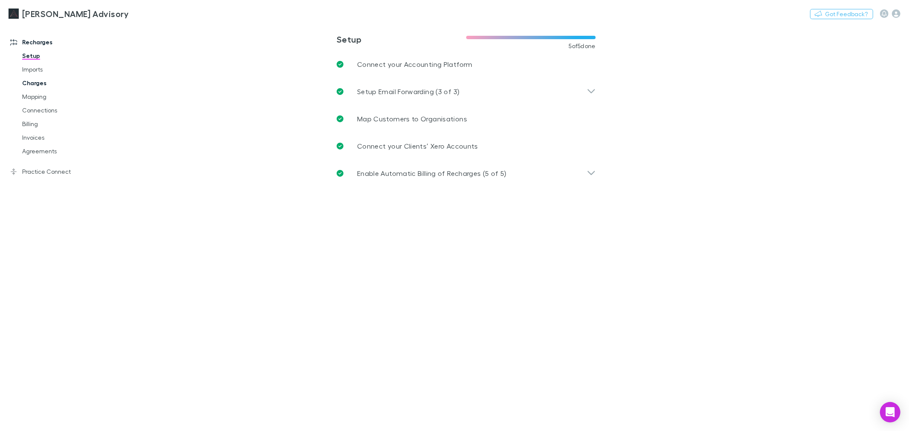  Describe the element at coordinates (466, 64) in the screenshot. I see `a: Connect your Accounting Platform` at that location.